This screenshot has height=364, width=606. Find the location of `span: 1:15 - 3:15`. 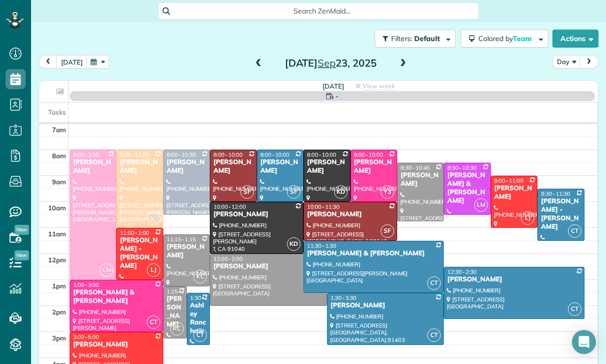

span: 1:15 - 3:15 is located at coordinates (180, 292).